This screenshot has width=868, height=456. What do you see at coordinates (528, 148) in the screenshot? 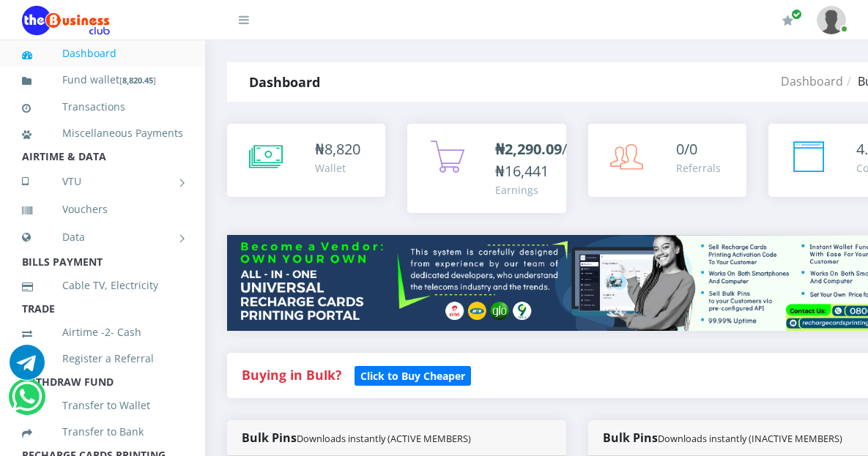
I see `b: ₦2,290.09` at bounding box center [528, 148].